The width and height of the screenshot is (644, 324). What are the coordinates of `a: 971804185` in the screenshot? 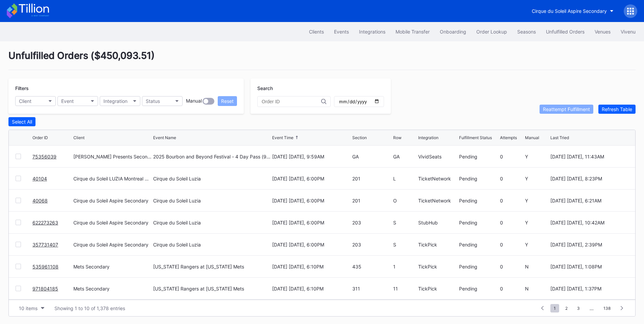 It's located at (45, 289).